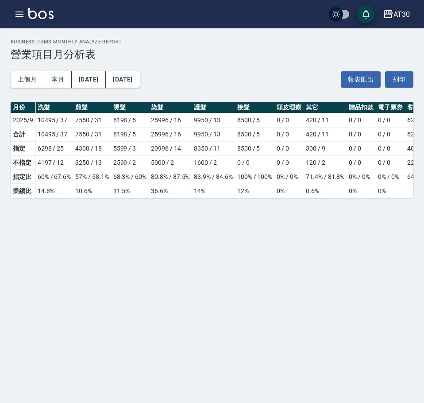 Image resolution: width=424 pixels, height=403 pixels. Describe the element at coordinates (23, 108) in the screenshot. I see `th: 月份` at that location.